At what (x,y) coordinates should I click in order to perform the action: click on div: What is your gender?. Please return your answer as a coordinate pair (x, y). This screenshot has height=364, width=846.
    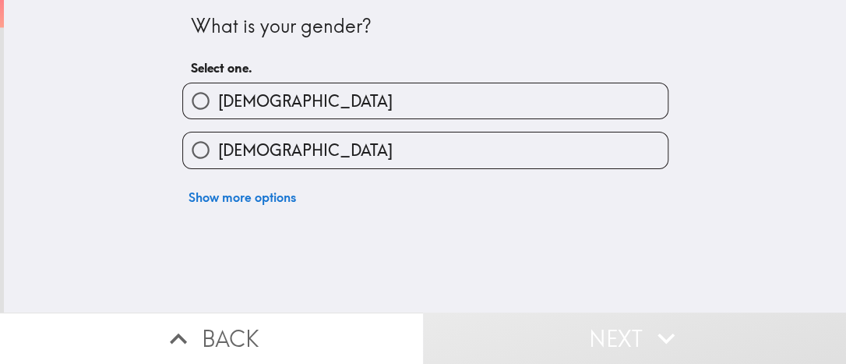
    Looking at the image, I should click on (425, 26).